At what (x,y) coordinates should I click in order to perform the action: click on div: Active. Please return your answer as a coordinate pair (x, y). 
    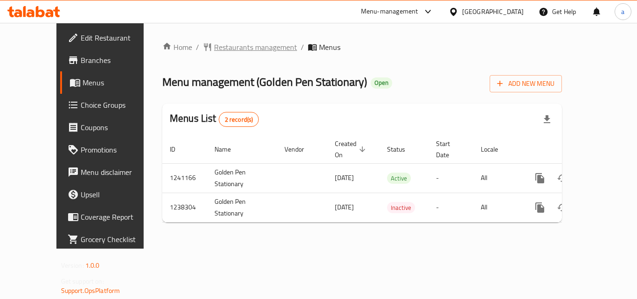
    Looking at the image, I should click on (399, 178).